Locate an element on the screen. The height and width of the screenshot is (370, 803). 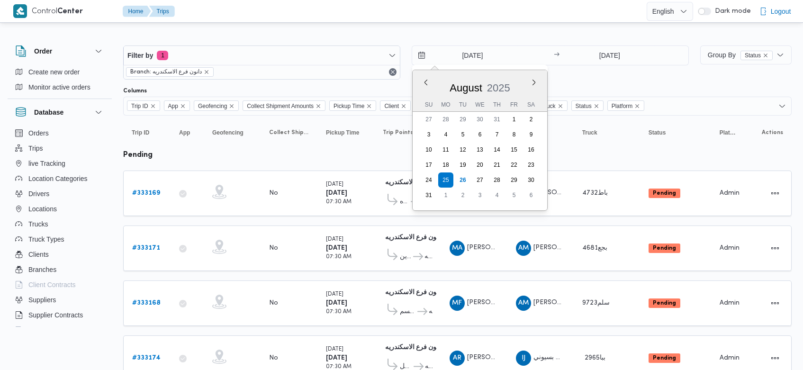
span: Truck is located at coordinates (590, 133).